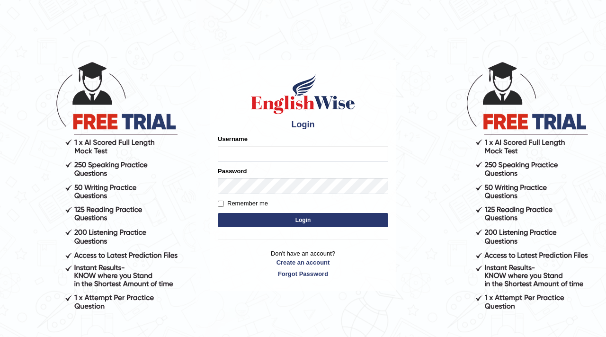 Image resolution: width=606 pixels, height=337 pixels. I want to click on h4: Login, so click(303, 125).